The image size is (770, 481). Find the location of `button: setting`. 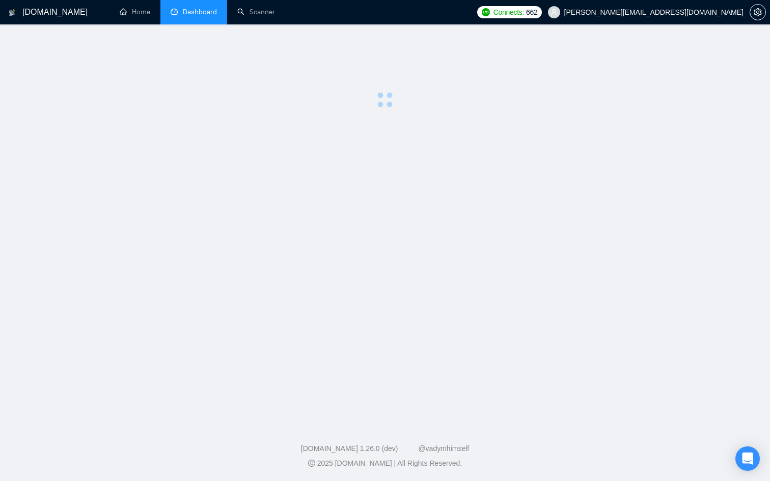

button: setting is located at coordinates (757, 12).